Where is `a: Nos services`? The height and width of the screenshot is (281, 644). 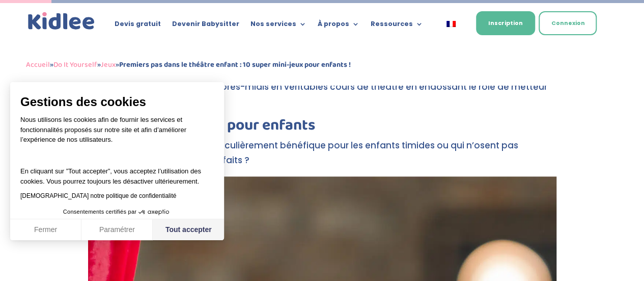 a: Nos services is located at coordinates (278, 26).